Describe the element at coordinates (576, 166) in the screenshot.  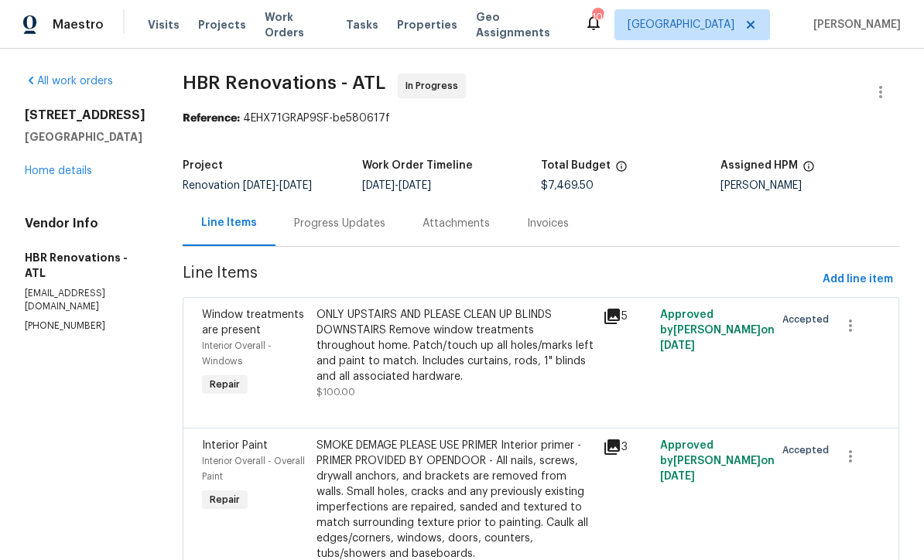
I see `h5: Total Budget` at that location.